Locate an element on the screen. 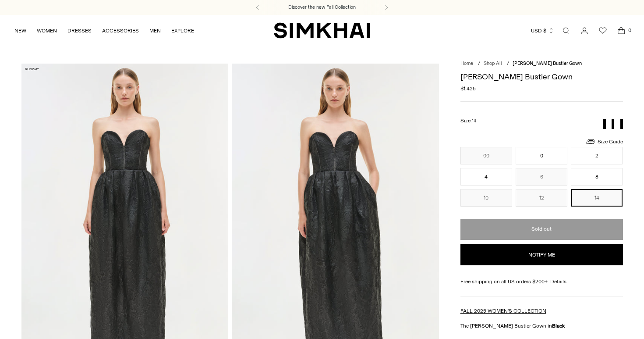 This screenshot has width=644, height=339. a: MEN is located at coordinates (155, 30).